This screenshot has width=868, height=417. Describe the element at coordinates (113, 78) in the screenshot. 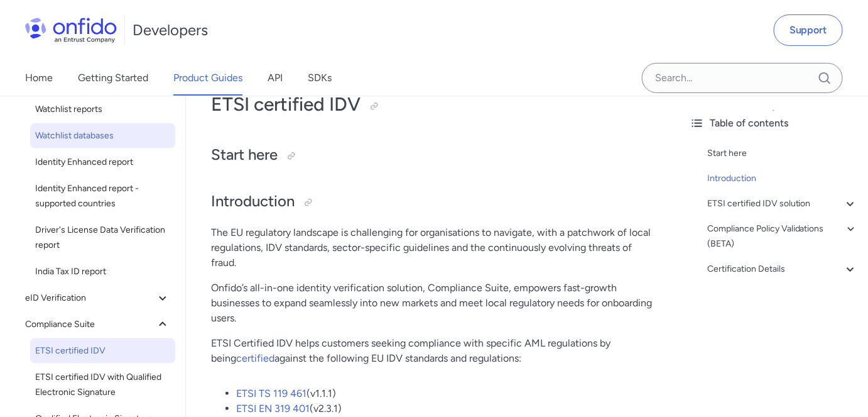

I see `a: Getting Started` at that location.